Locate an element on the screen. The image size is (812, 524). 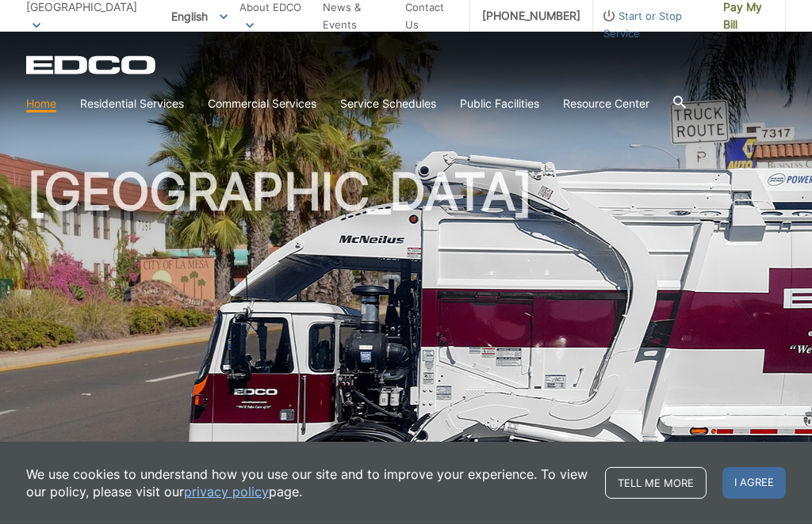
span: English is located at coordinates (199, 15).